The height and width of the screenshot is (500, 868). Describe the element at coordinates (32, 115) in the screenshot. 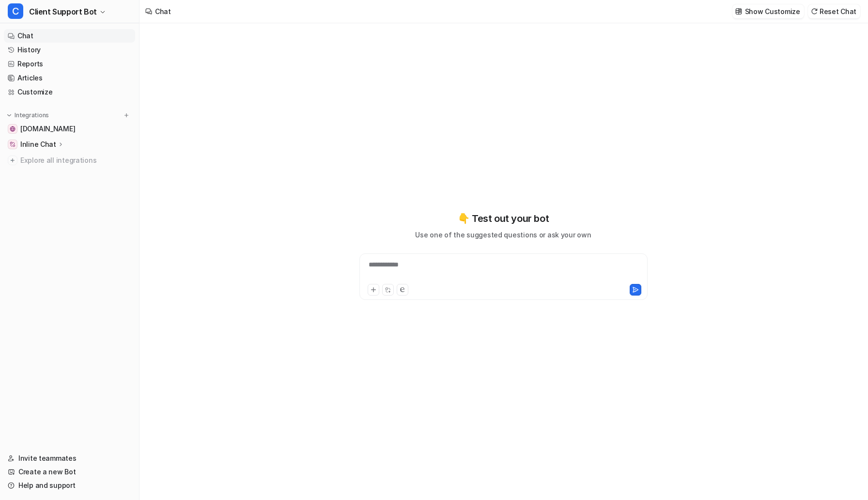

I see `p: Integrations` at that location.